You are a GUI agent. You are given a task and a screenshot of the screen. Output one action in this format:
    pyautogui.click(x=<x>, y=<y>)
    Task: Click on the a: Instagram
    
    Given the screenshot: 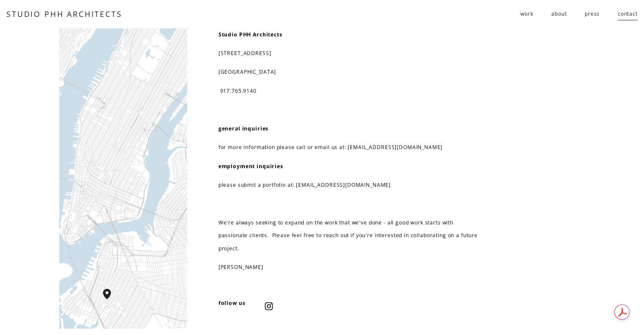 What is the action you would take?
    pyautogui.click(x=269, y=306)
    